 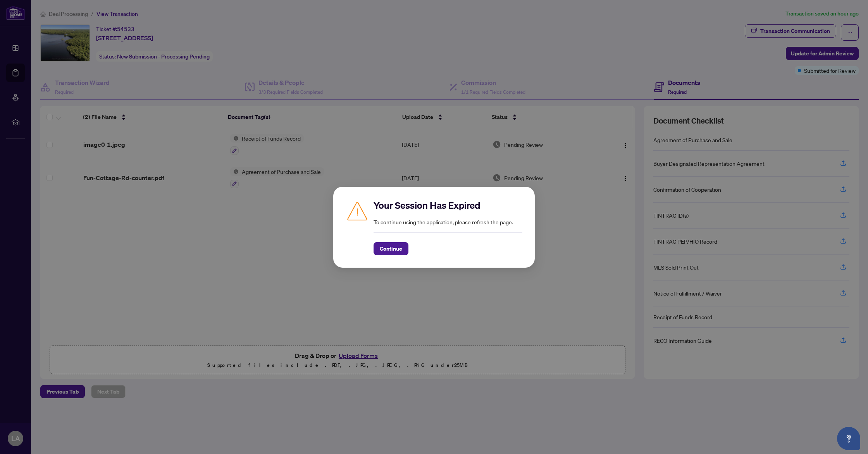 I want to click on button: Continue, so click(x=390, y=249).